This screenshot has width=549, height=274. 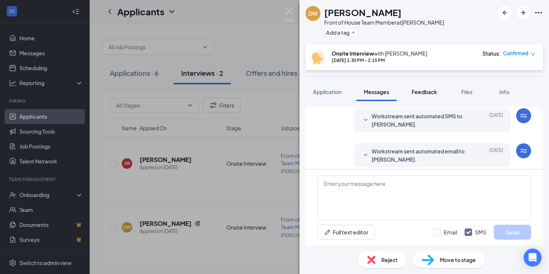 I want to click on button: Full text editorPen, so click(x=346, y=232).